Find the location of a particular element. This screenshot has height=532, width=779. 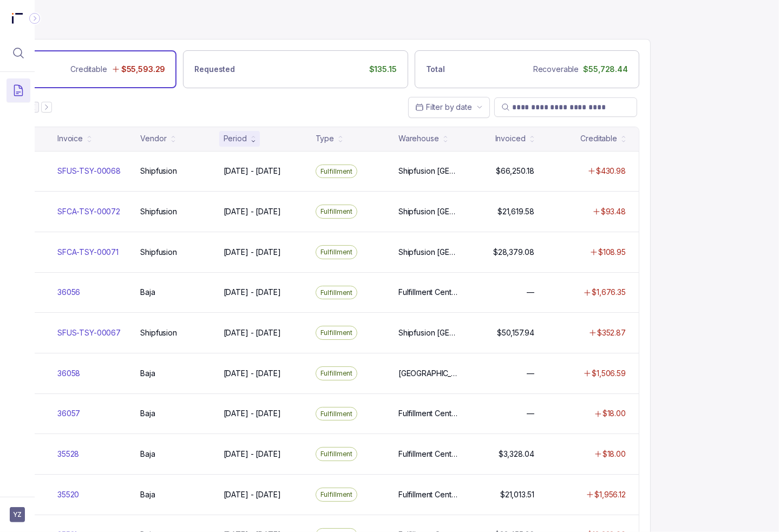

p: Fulfillment Center (W) / Wholesale, Fulfillment Center / Primary is located at coordinates (429, 413).